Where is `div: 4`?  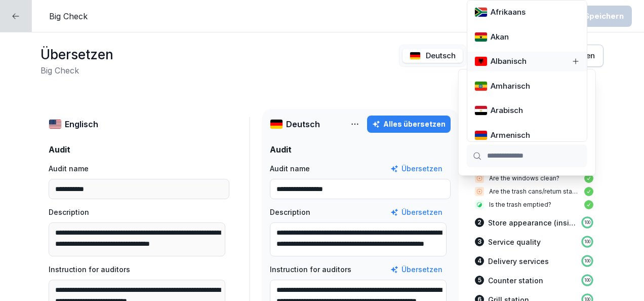
div: 4 is located at coordinates (479, 261).